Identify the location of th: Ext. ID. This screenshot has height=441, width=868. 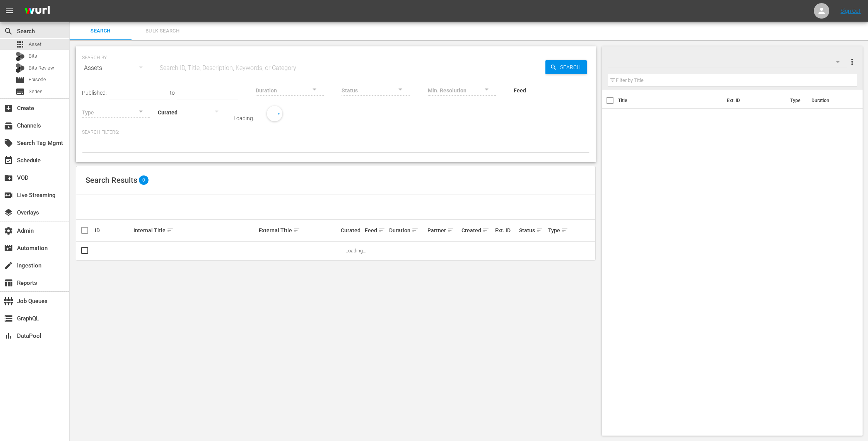
(754, 101).